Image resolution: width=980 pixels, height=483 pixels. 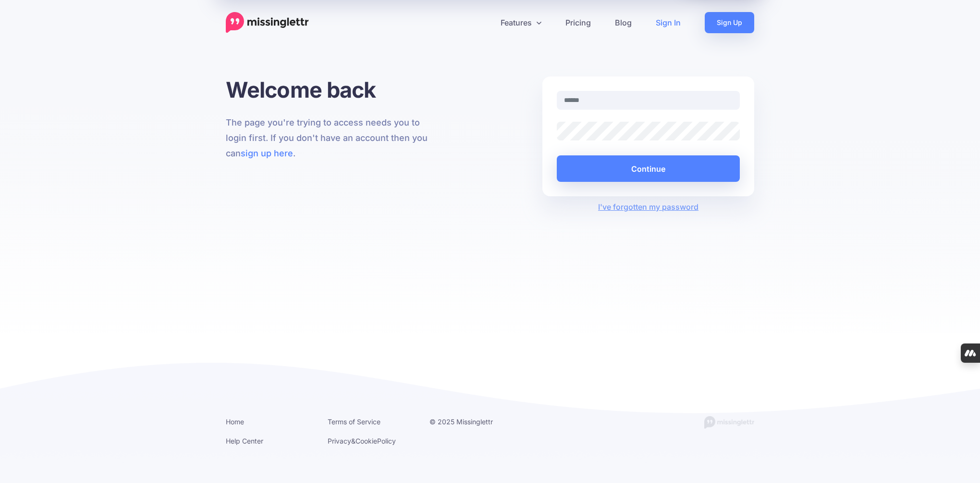 I want to click on li: & Policy, so click(x=372, y=440).